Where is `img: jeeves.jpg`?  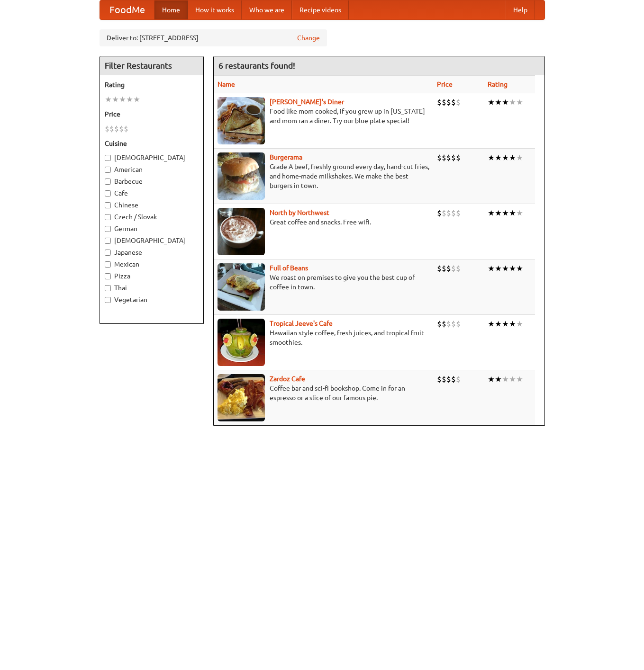 img: jeeves.jpg is located at coordinates (241, 343).